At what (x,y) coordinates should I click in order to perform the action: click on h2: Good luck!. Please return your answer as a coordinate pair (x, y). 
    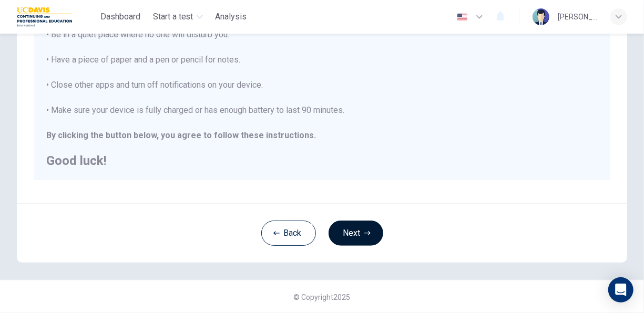
    Looking at the image, I should click on (322, 161).